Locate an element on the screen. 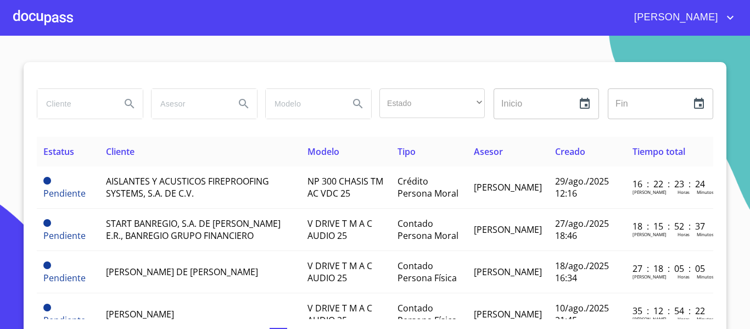  span: NP 300 CHASIS TM AC VDC 25 is located at coordinates (345, 187).